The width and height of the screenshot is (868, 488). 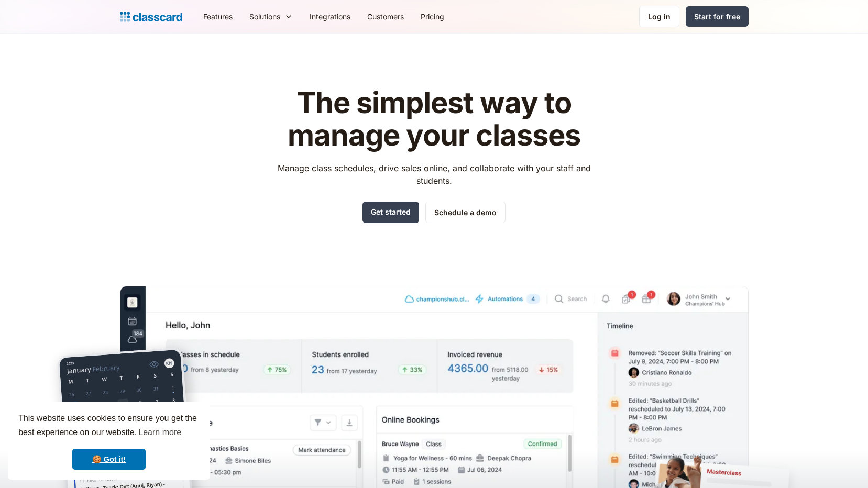 What do you see at coordinates (432, 17) in the screenshot?
I see `a: Pricing` at bounding box center [432, 17].